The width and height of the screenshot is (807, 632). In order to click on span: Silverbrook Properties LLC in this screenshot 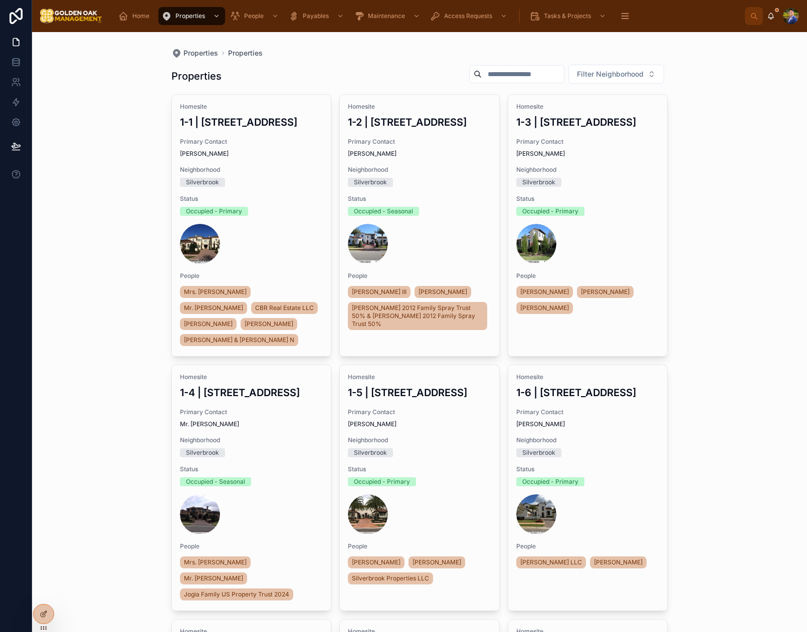, I will do `click(390, 579)`.